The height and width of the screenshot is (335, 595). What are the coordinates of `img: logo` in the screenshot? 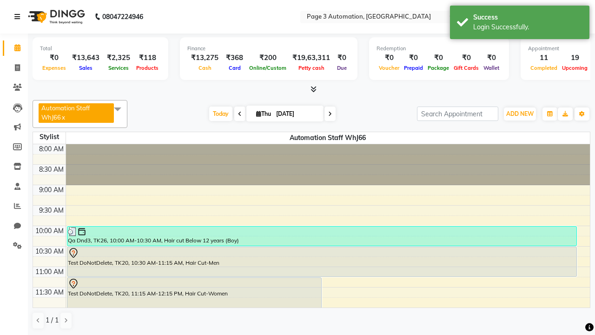 It's located at (55, 17).